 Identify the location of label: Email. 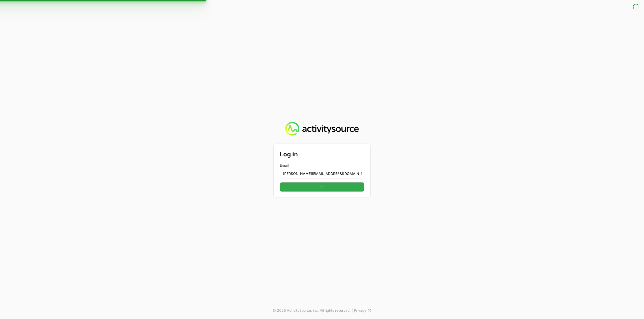
(322, 165).